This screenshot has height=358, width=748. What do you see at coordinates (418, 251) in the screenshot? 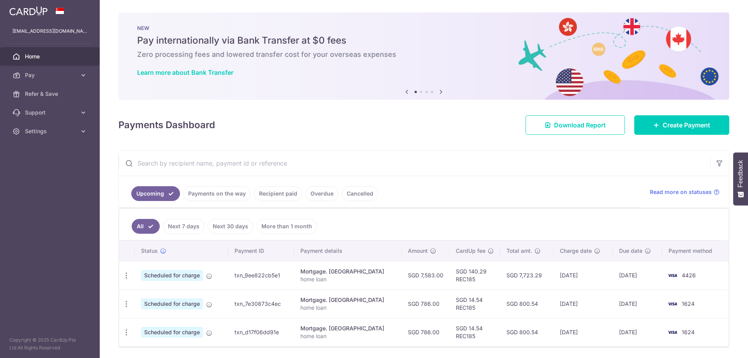
I see `span: Amount` at bounding box center [418, 251].